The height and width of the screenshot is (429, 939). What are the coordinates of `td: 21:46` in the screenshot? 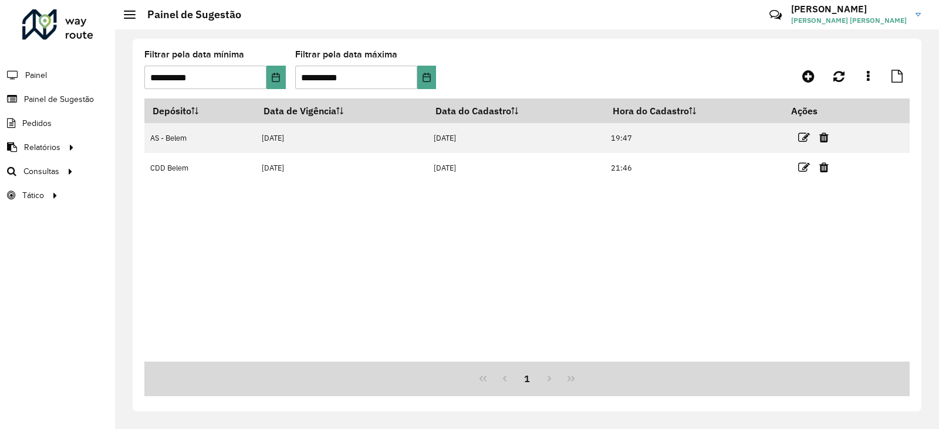 It's located at (693, 168).